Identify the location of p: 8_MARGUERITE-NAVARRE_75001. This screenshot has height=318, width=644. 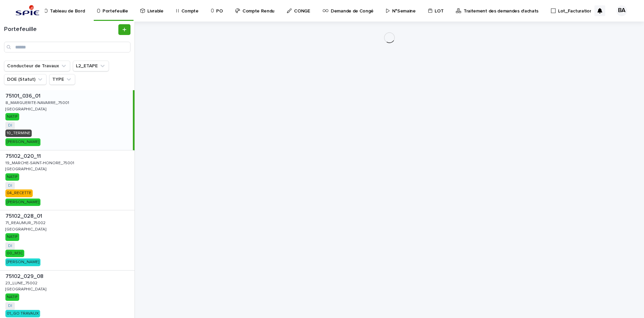
(38, 102).